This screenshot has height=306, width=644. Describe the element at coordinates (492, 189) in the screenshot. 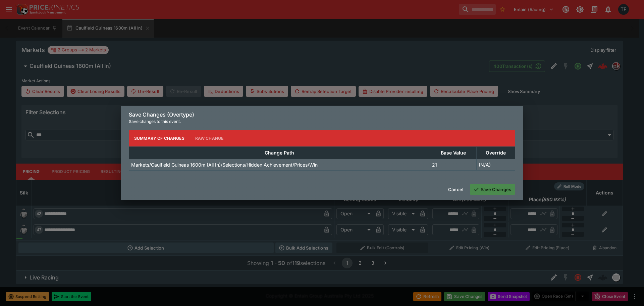

I see `button: Save Changes` at that location.